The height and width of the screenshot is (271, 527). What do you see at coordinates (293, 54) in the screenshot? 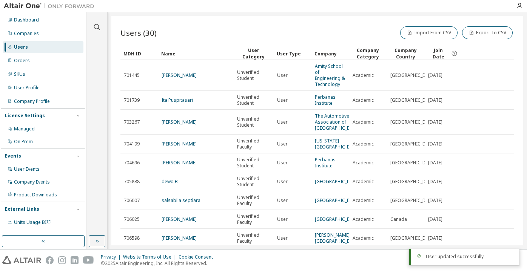
I see `div: User Type` at bounding box center [293, 54].